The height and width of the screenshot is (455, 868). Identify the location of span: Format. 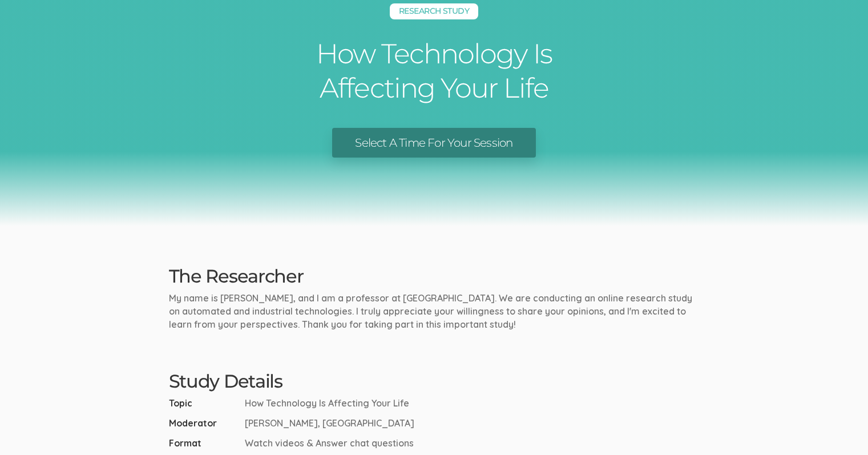
(204, 443).